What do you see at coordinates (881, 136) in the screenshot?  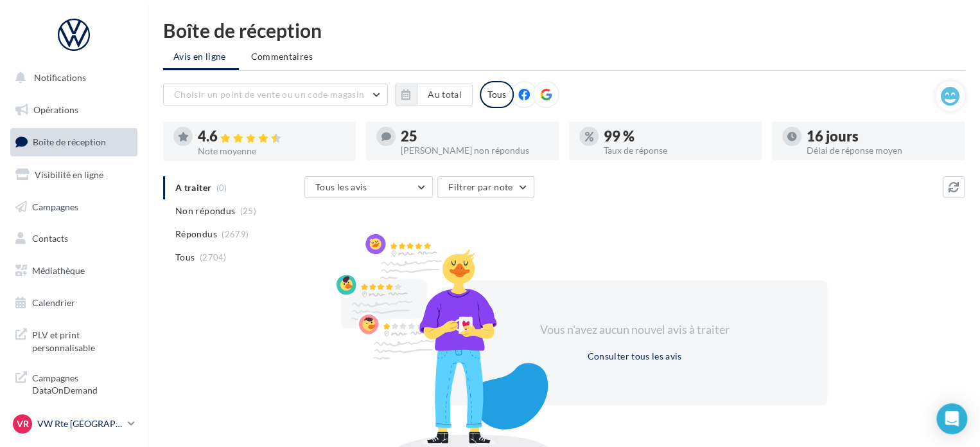 I see `div: 16 jours` at bounding box center [881, 136].